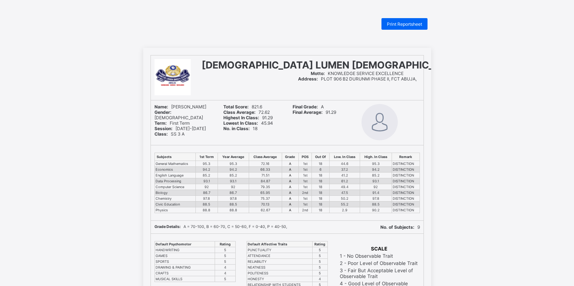 The width and height of the screenshot is (574, 286). What do you see at coordinates (279, 268) in the screenshot?
I see `td: NEATNESS` at bounding box center [279, 268].